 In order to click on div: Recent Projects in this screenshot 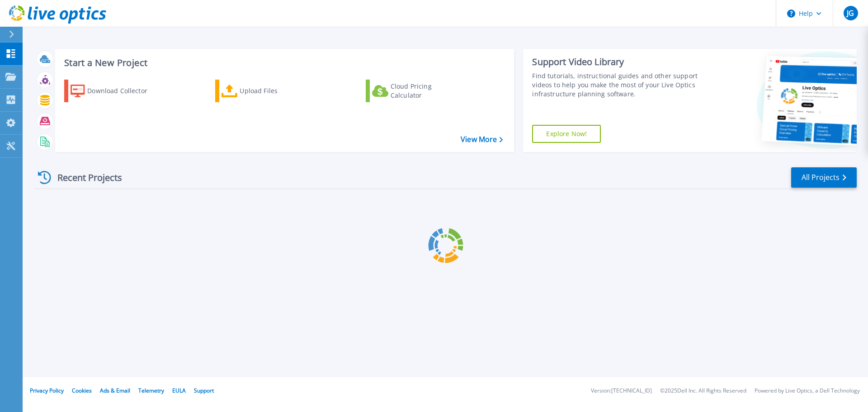, I will do `click(85, 177)`.